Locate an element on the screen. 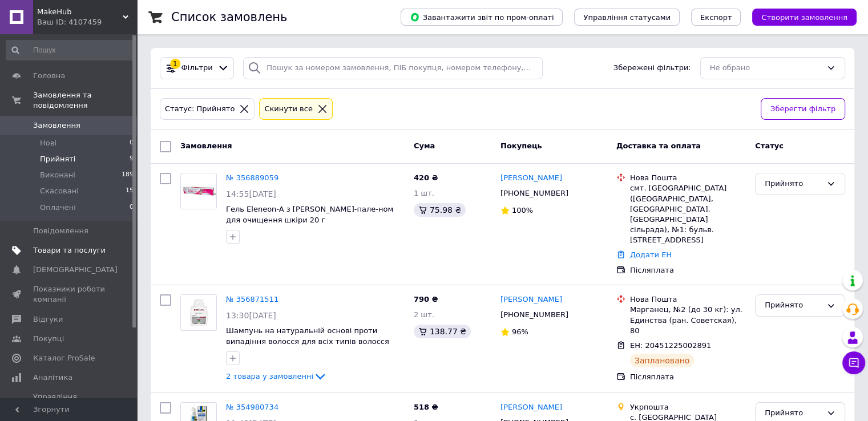 The height and width of the screenshot is (421, 868). span: Показники роботи компанії is located at coordinates (69, 294).